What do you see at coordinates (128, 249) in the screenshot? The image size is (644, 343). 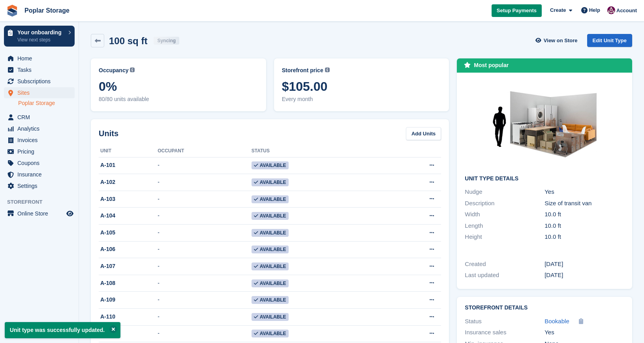 I see `div: A-106` at bounding box center [128, 249].